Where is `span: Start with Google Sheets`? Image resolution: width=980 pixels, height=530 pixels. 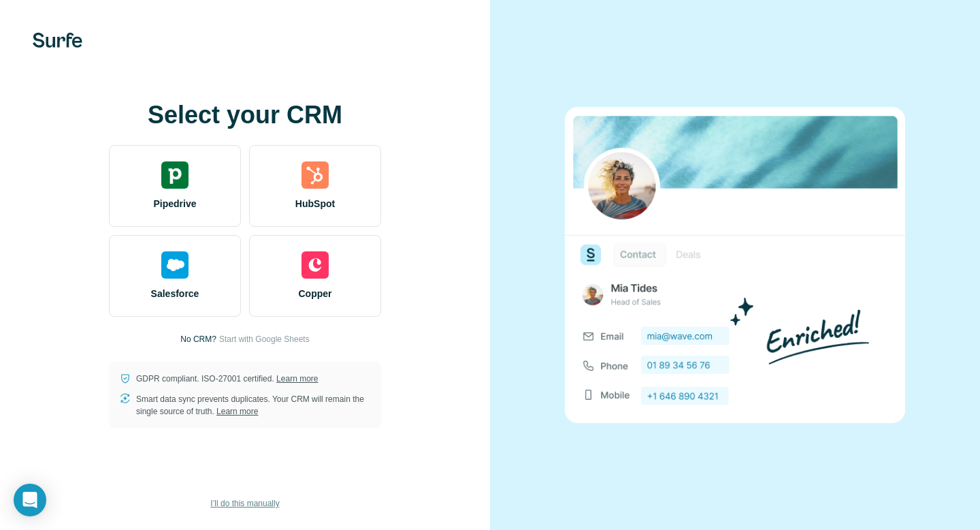
span: Start with Google Sheets is located at coordinates (264, 339).